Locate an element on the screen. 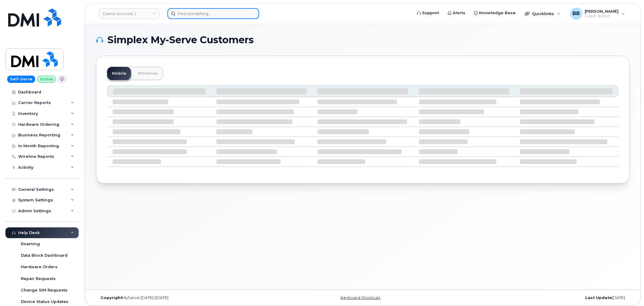  strong: Copyright is located at coordinates (112, 298).